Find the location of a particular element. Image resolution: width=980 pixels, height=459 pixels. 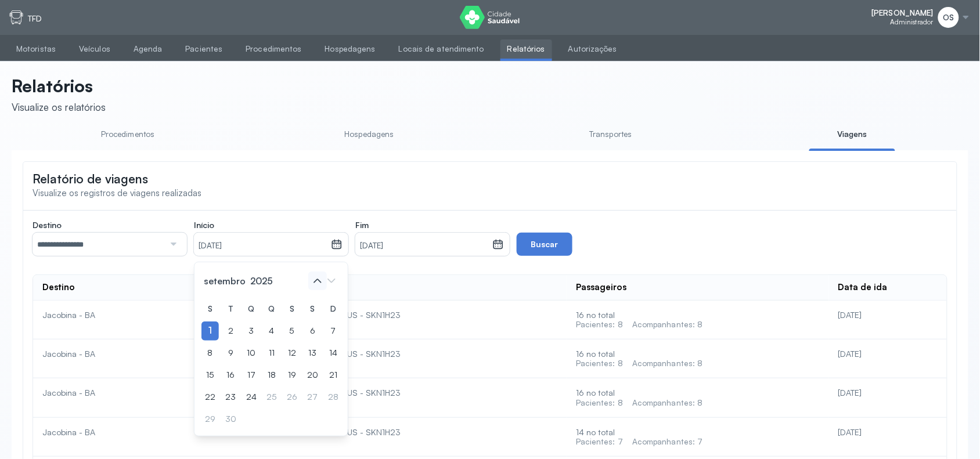

div: 15 is located at coordinates (211, 375).